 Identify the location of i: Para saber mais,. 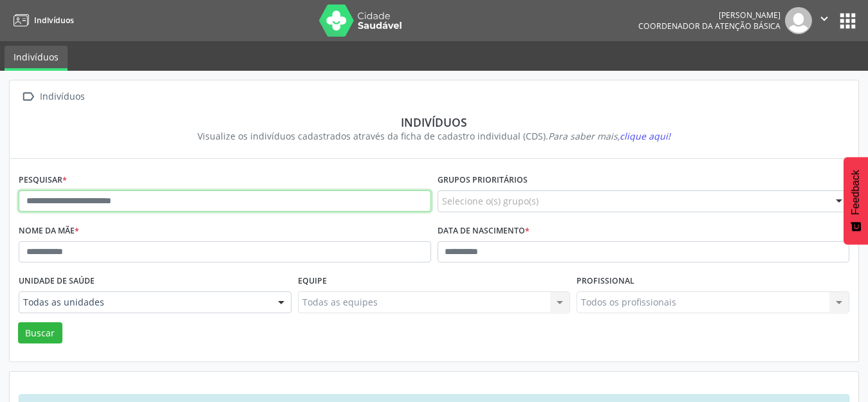
(609, 136).